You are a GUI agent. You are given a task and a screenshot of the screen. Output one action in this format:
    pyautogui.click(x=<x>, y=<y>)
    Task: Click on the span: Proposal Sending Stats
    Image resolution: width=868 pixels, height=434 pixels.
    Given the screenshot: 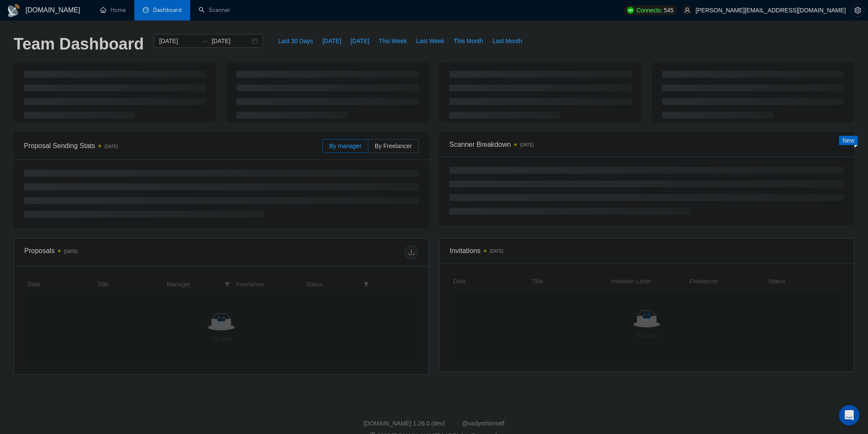 What is the action you would take?
    pyautogui.click(x=173, y=146)
    